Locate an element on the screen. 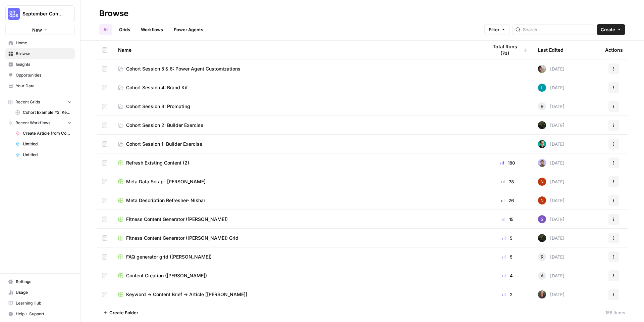  img: prdtoxkaflvh0v91efe6wt880b6h is located at coordinates (542, 295).